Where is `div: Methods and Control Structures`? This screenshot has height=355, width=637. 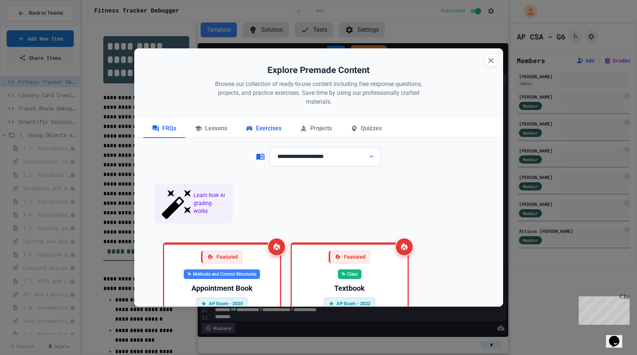
div: Methods and Control Structures is located at coordinates (222, 274).